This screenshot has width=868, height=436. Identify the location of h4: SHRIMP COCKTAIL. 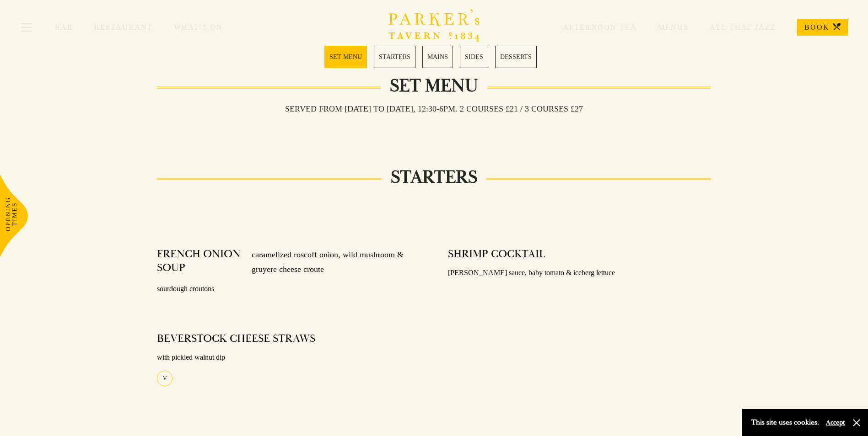
(497, 254).